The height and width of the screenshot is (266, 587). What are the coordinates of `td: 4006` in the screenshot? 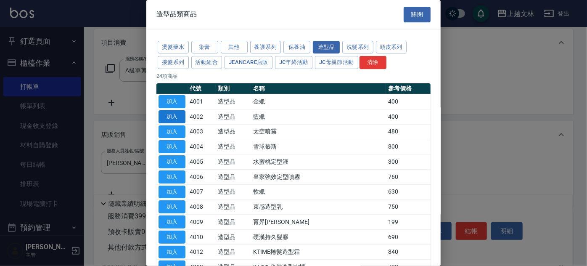 It's located at (201, 176).